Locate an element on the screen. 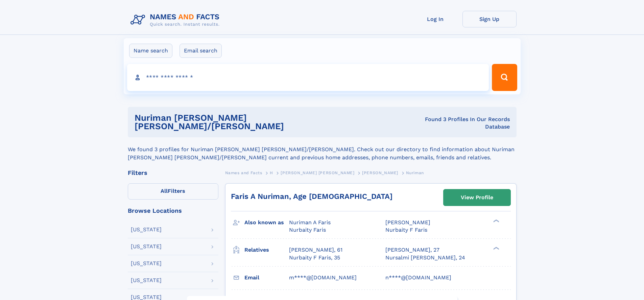  div: Filters is located at coordinates (173, 173).